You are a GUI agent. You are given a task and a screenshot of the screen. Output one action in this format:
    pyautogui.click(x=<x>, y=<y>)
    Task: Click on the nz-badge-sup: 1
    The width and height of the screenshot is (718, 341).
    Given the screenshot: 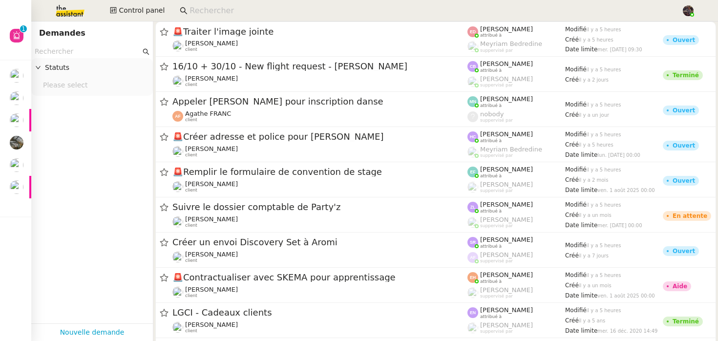 What is the action you would take?
    pyautogui.click(x=23, y=29)
    